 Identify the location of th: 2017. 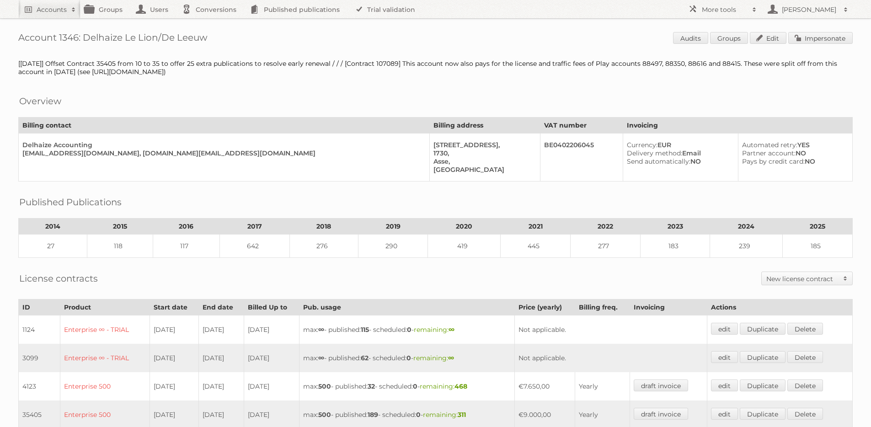
(255, 226).